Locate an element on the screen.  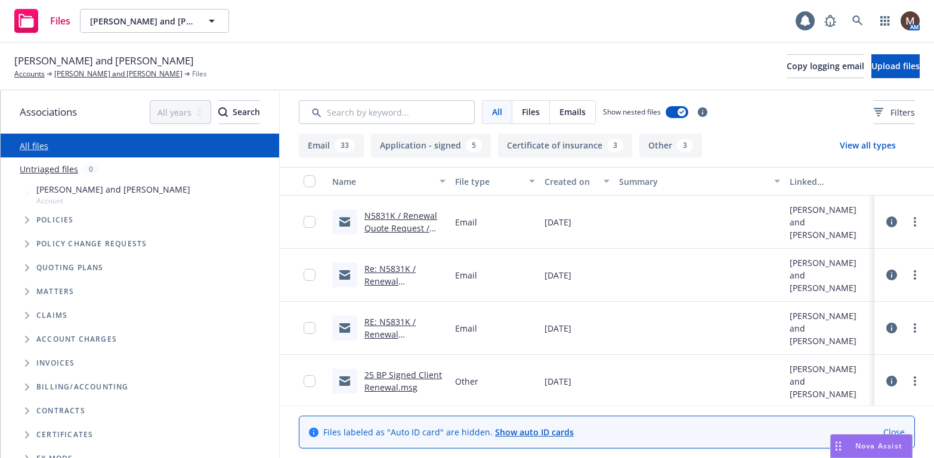
div: Summary is located at coordinates (693, 181).